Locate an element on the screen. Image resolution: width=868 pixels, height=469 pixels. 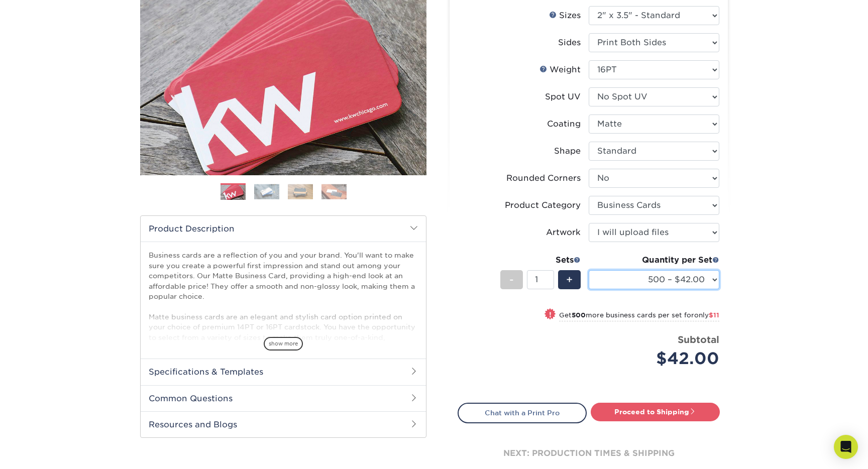
h2: Product Description is located at coordinates (284, 229).